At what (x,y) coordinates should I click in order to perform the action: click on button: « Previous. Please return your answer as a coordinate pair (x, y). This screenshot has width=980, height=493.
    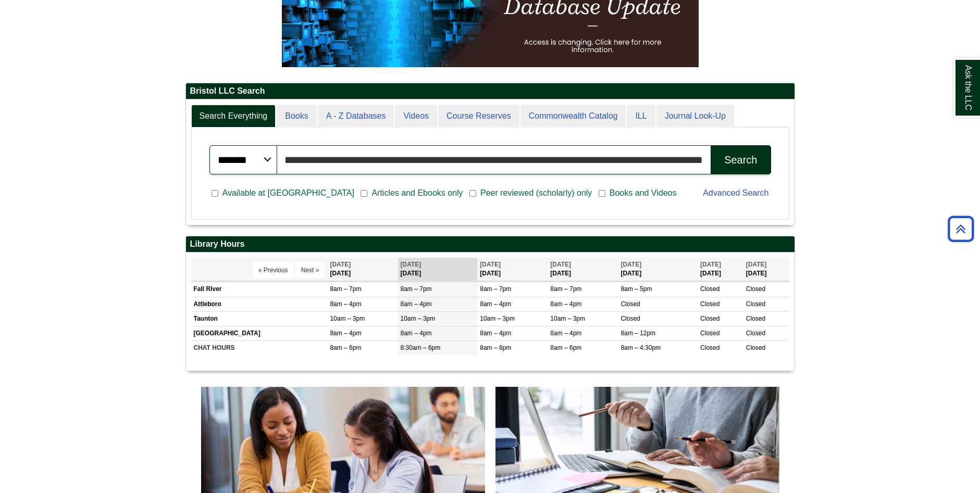
    Looking at the image, I should click on (273, 271).